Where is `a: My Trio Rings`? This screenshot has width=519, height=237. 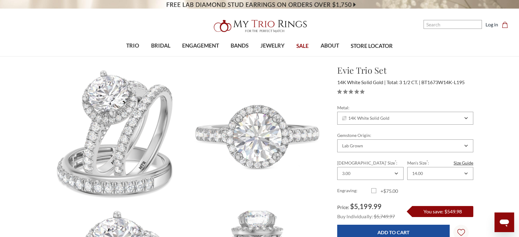
a: My Trio Rings is located at coordinates (260, 26).